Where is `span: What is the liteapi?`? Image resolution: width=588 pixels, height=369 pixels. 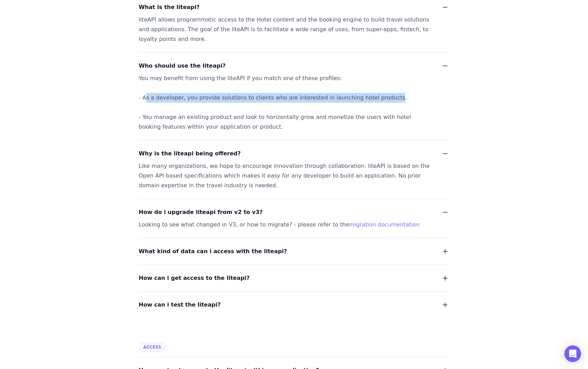 span: What is the liteapi? is located at coordinates (169, 7).